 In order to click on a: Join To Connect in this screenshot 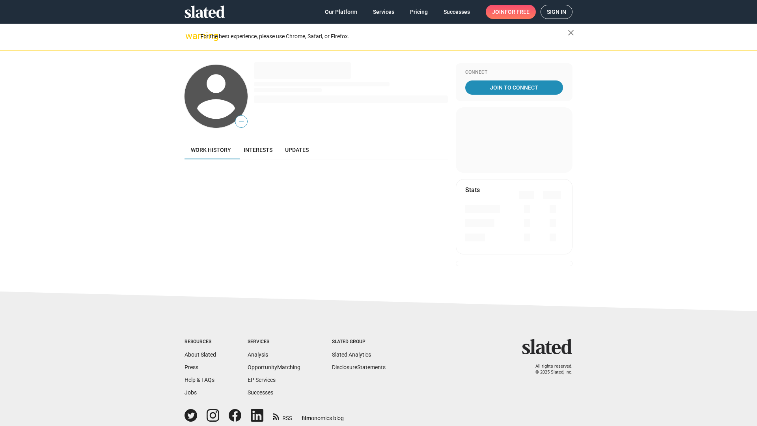, I will do `click(514, 88)`.